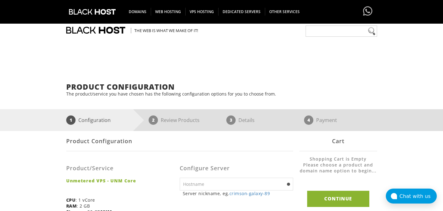 Image resolution: width=443 pixels, height=211 pixels. Describe the element at coordinates (71, 205) in the screenshot. I see `b: RAM` at that location.